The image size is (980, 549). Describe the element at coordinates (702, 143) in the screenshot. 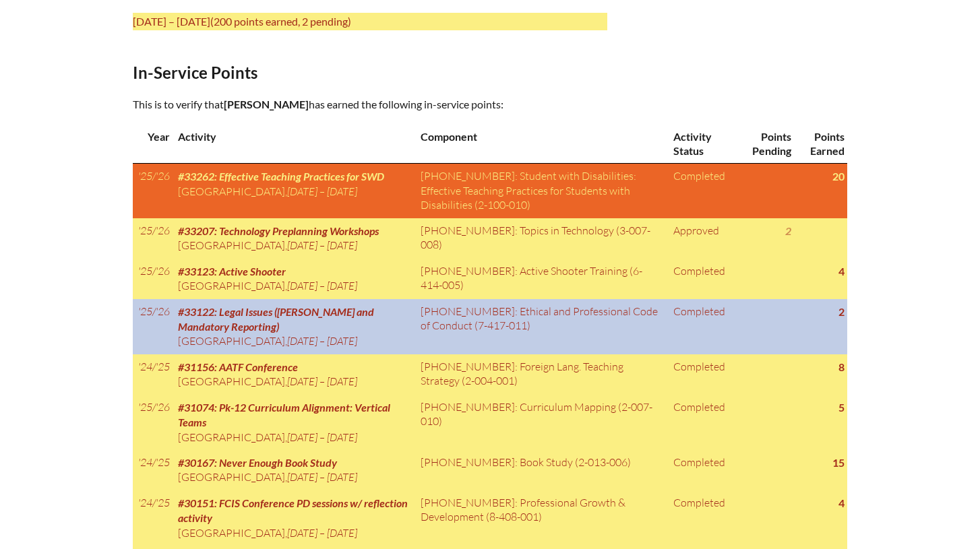

I see `th: Activity Status` at that location.